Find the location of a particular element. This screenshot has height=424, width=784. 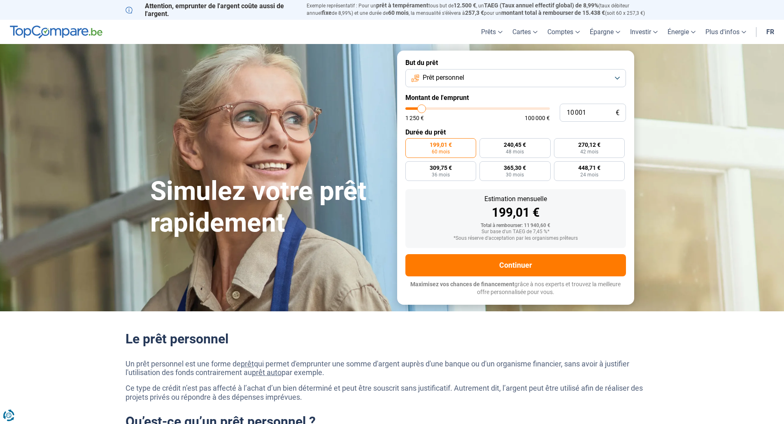

a: Épargne is located at coordinates (605, 32).